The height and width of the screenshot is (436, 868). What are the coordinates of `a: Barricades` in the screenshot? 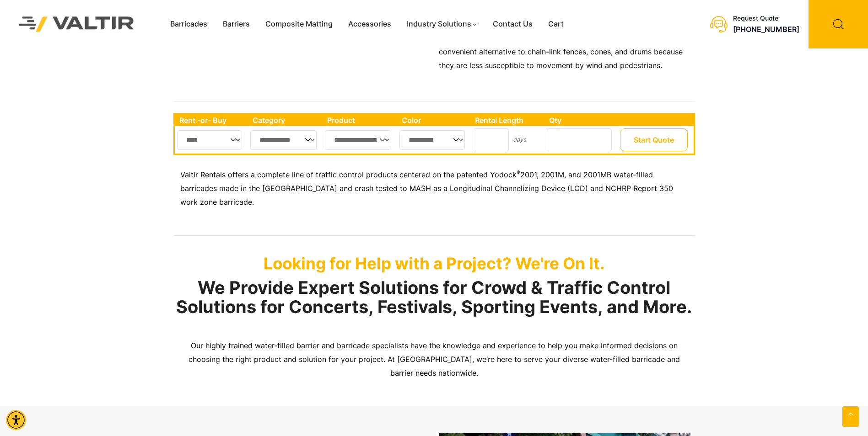 It's located at (189, 24).